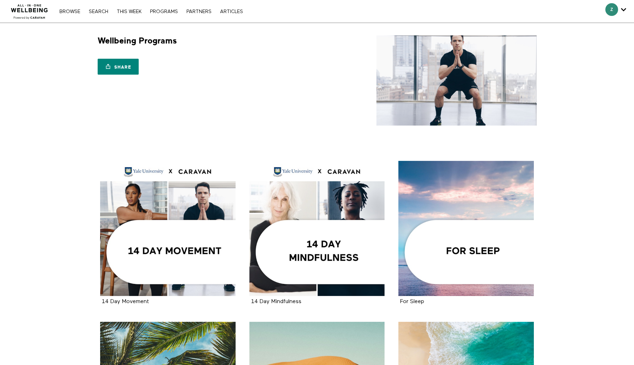  Describe the element at coordinates (129, 12) in the screenshot. I see `a: THIS WEEK` at that location.